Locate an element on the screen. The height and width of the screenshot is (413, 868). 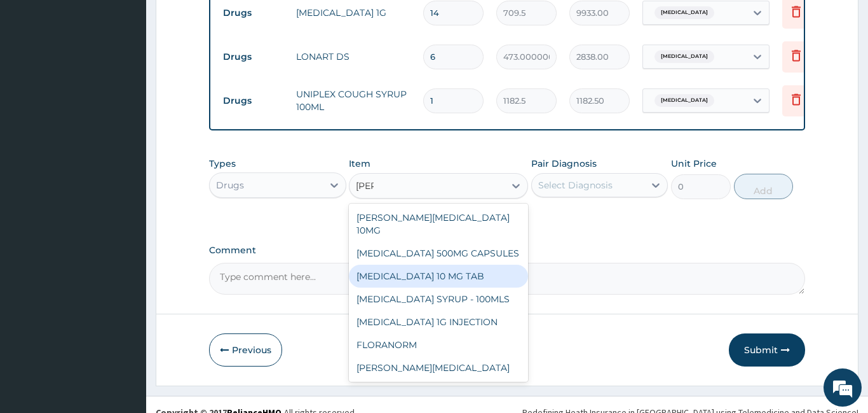
div: FLORANORM is located at coordinates (439, 344).